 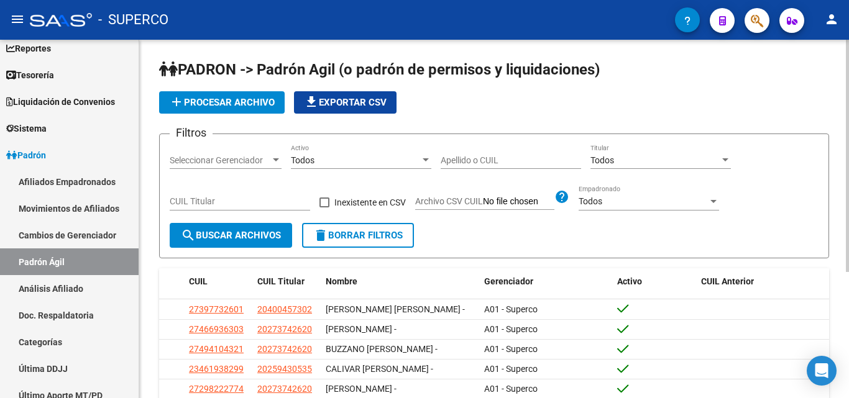 What do you see at coordinates (832, 19) in the screenshot?
I see `mat-icon: person` at bounding box center [832, 19].